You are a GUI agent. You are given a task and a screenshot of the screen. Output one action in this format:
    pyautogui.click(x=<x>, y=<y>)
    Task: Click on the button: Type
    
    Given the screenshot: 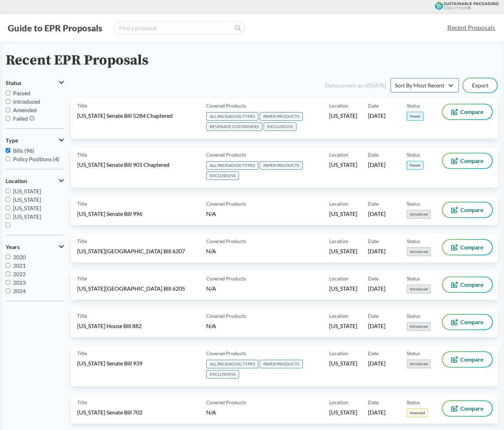 What is the action you would take?
    pyautogui.click(x=35, y=140)
    